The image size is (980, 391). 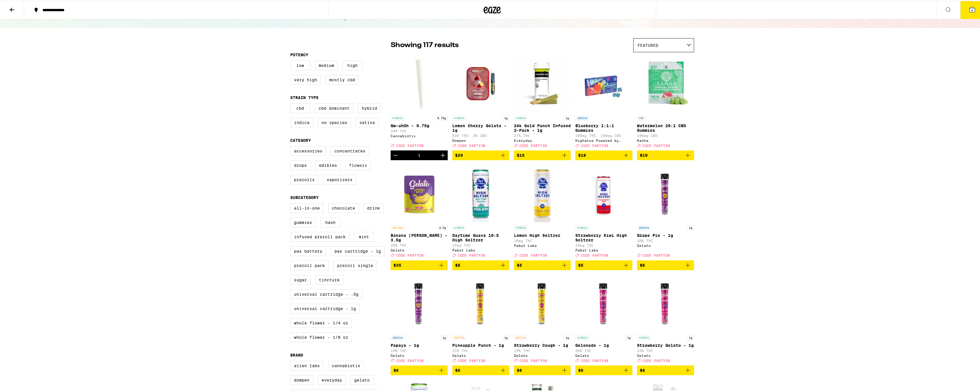 I want to click on img: Highatus Powered by Cannabiotix - Blueberry 1:1:1 Gummies, so click(x=604, y=83).